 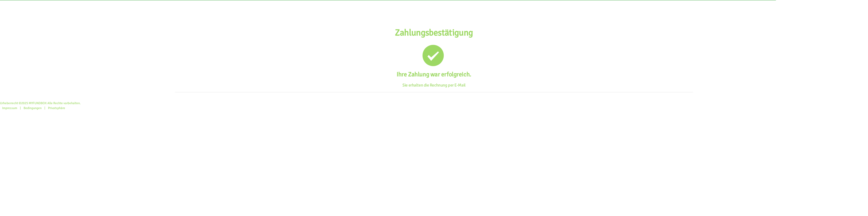 What do you see at coordinates (434, 33) in the screenshot?
I see `p: Zahlungsbestätigung` at bounding box center [434, 33].